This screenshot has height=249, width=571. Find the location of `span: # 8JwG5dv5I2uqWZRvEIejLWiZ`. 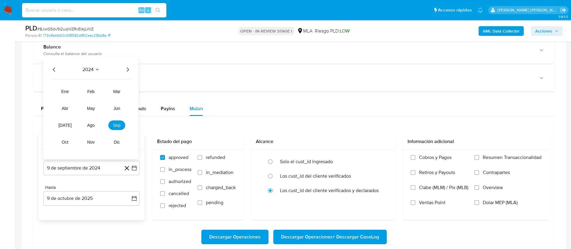

span: # 8JwG5dv5I2uqWZRvEIejLWiZ is located at coordinates (65, 29).